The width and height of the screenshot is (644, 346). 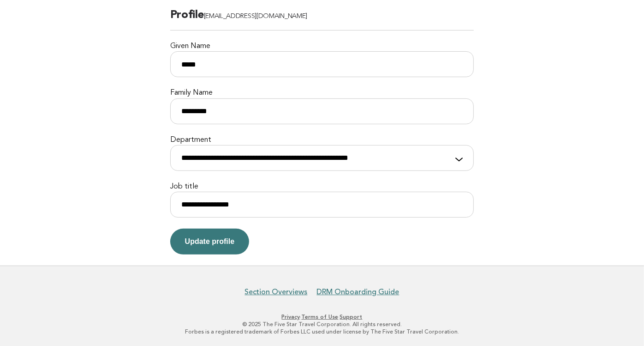 What do you see at coordinates (277, 292) in the screenshot?
I see `a: Section Overviews` at bounding box center [277, 292].